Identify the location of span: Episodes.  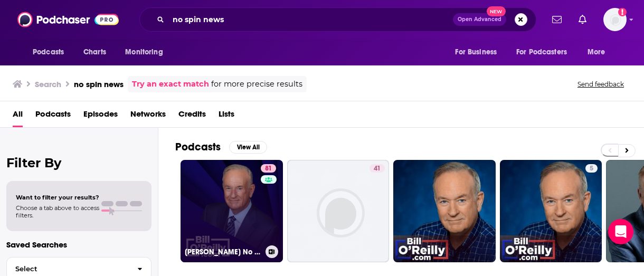
(100, 116).